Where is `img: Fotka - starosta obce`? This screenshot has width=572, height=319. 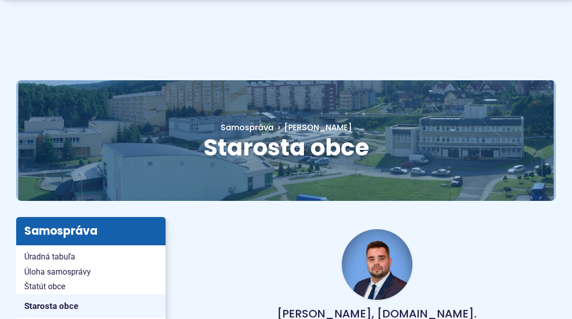
img: Fotka - starosta obce is located at coordinates (377, 265).